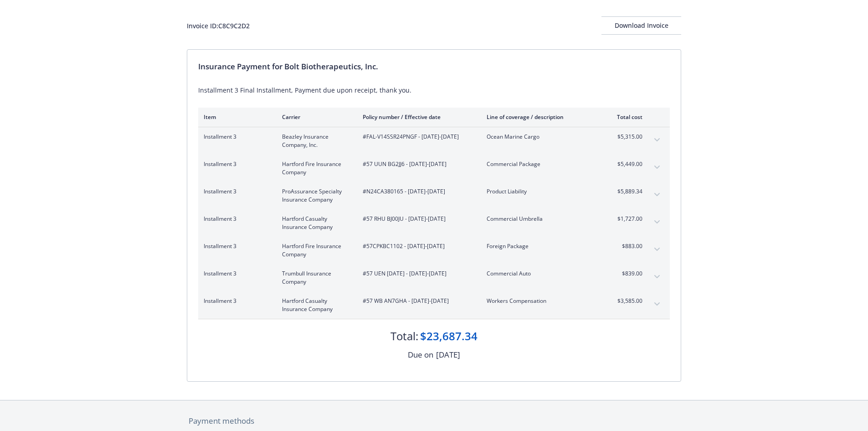 The height and width of the screenshot is (431, 868). Describe the element at coordinates (418, 117) in the screenshot. I see `div: Policy number / Effective date` at that location.